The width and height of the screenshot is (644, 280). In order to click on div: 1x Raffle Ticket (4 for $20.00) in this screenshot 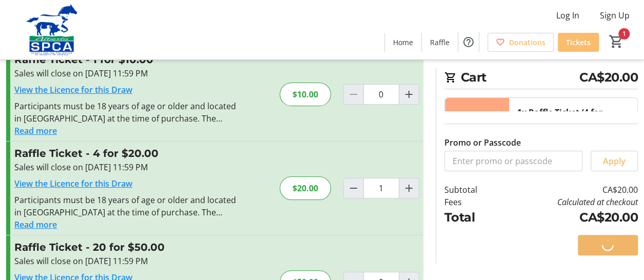, I will do `click(573, 118)`.